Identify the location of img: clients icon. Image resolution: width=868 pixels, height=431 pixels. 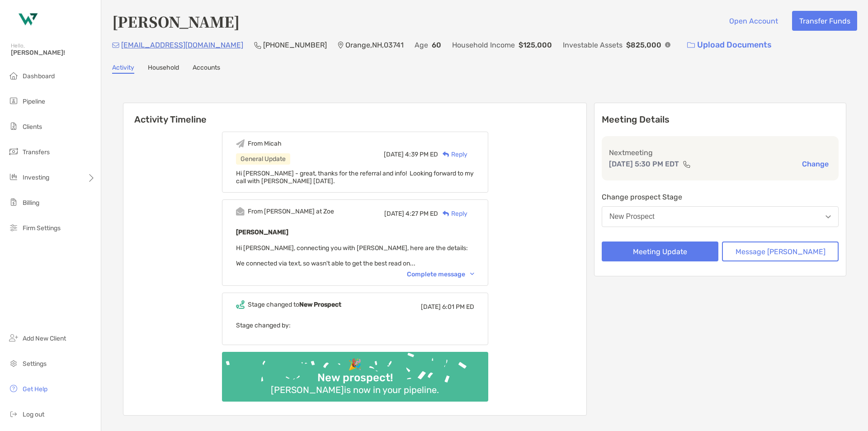
(13, 126).